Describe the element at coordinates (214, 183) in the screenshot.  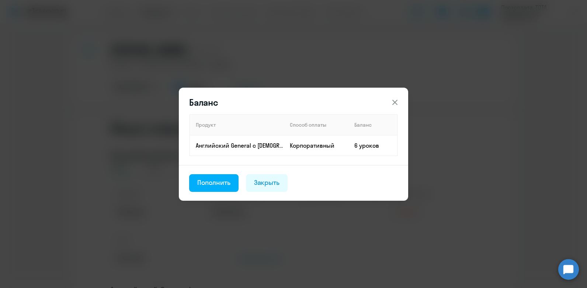
I see `div: Пополнить` at that location.